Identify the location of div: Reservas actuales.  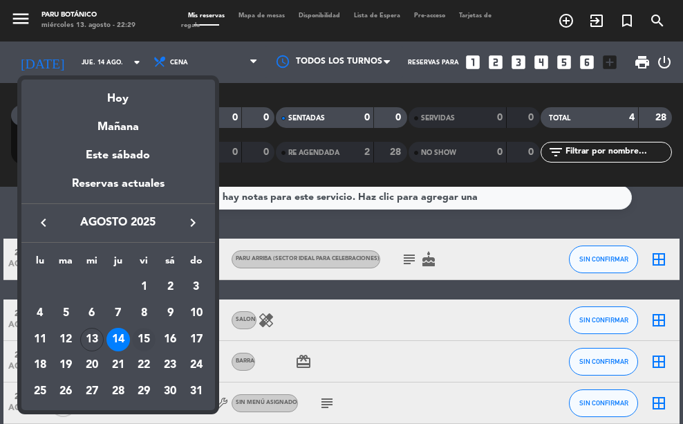
(118, 189).